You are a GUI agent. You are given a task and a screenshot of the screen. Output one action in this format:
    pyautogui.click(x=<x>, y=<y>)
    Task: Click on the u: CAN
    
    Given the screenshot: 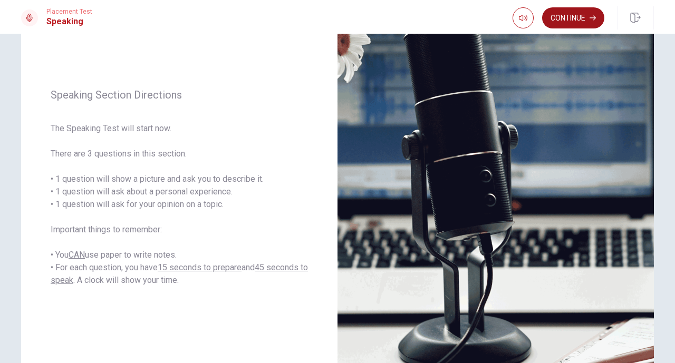 What is the action you would take?
    pyautogui.click(x=76, y=255)
    